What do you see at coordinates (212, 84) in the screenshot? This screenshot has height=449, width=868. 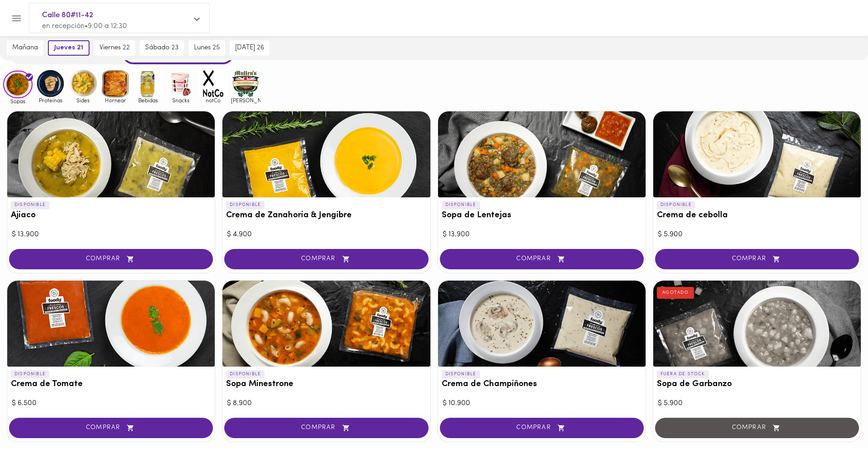 I see `img: notCo` at bounding box center [212, 84].